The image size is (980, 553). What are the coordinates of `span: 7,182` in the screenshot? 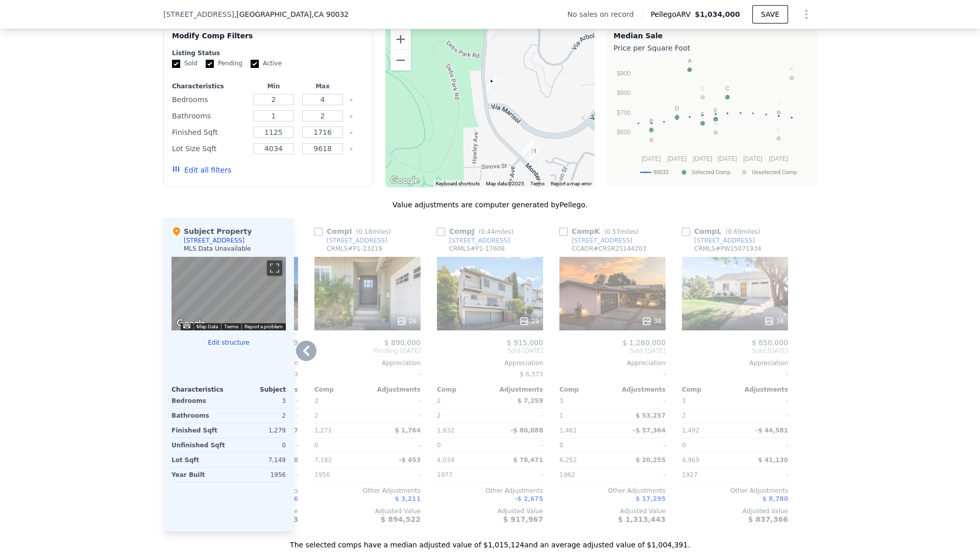 It's located at (323, 460).